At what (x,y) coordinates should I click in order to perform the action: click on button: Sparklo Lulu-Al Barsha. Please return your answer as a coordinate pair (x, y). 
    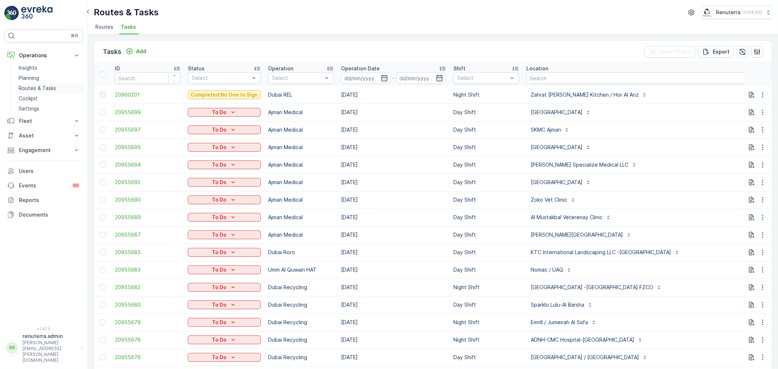
    Looking at the image, I should click on (561, 305).